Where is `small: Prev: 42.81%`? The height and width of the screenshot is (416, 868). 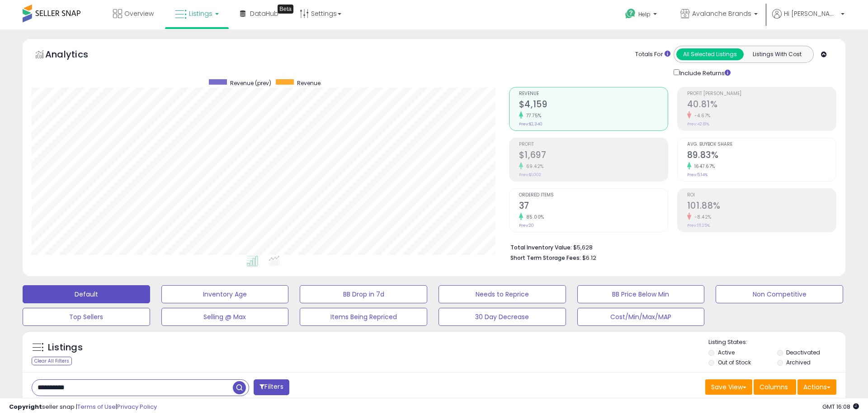 small: Prev: 42.81% is located at coordinates (698, 124).